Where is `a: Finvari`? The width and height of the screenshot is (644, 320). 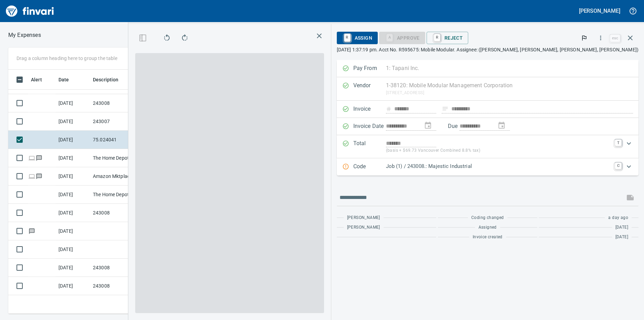
a: Finvari is located at coordinates (30, 11).